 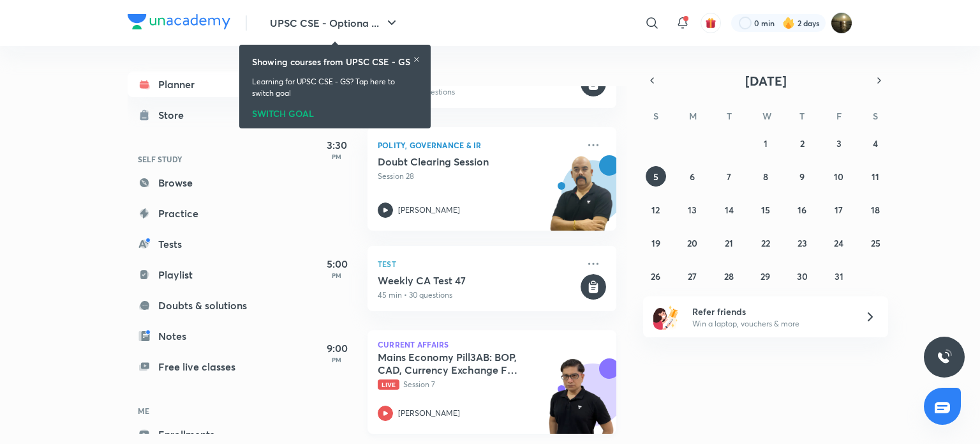 What do you see at coordinates (337, 145) in the screenshot?
I see `h5: 3:30` at bounding box center [337, 145].